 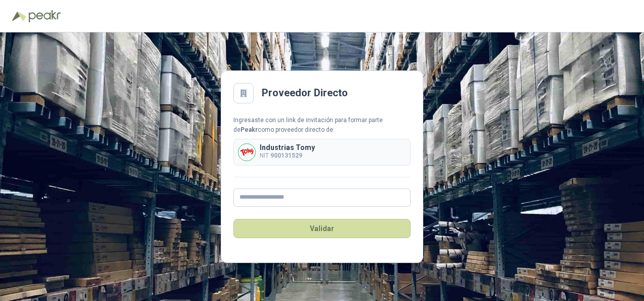 What do you see at coordinates (322, 228) in the screenshot?
I see `button: Validar` at bounding box center [322, 228].